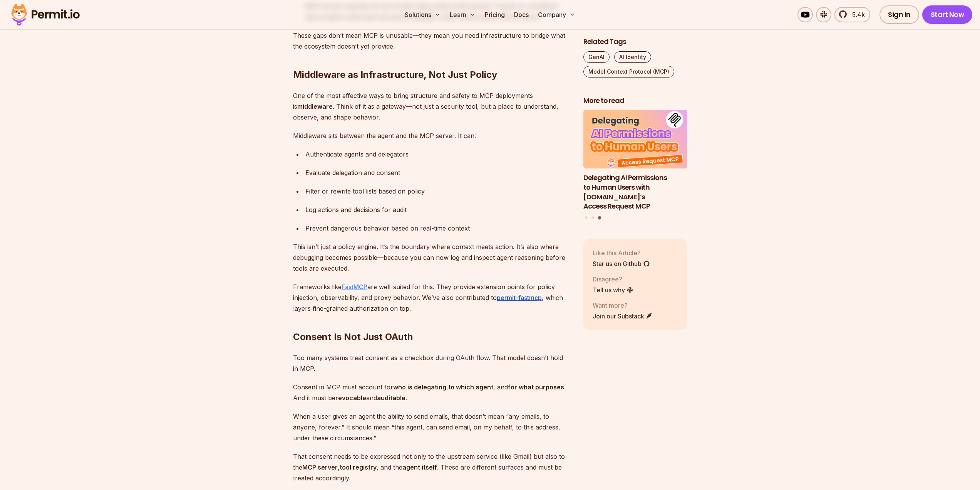 The width and height of the screenshot is (980, 490). Describe the element at coordinates (586, 217) in the screenshot. I see `button: Go to slide 1` at that location.